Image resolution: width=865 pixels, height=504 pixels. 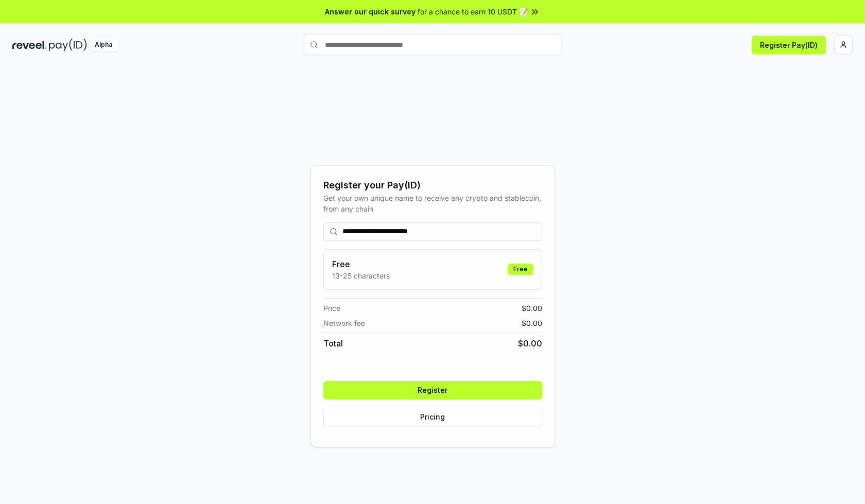 I want to click on img: reveel_dark, so click(x=29, y=45).